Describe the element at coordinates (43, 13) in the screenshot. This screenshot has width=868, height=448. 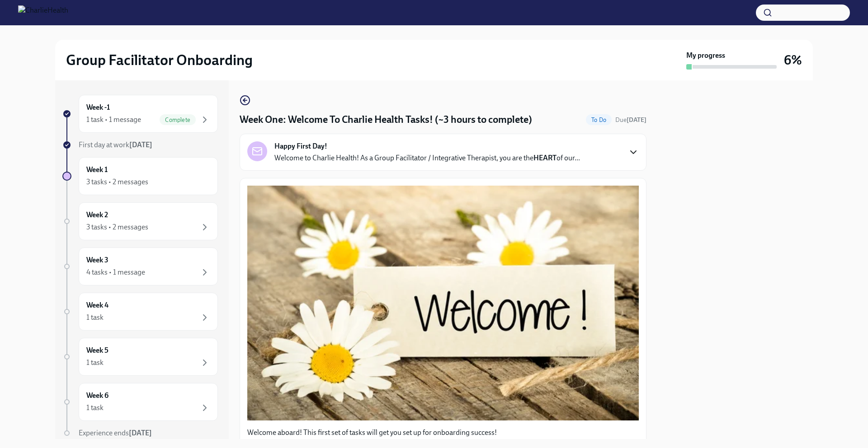
I see `img: CharlieHealth` at that location.